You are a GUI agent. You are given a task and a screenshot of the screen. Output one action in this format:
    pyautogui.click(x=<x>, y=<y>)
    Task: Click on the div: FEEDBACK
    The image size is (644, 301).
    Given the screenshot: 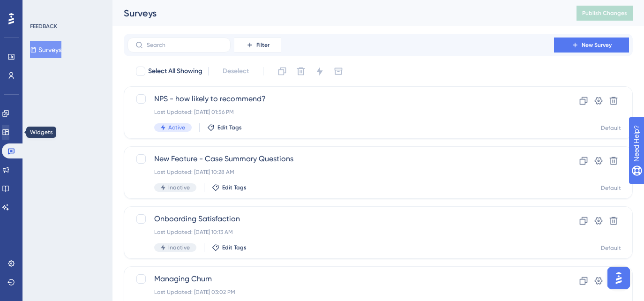 What is the action you would take?
    pyautogui.click(x=43, y=26)
    